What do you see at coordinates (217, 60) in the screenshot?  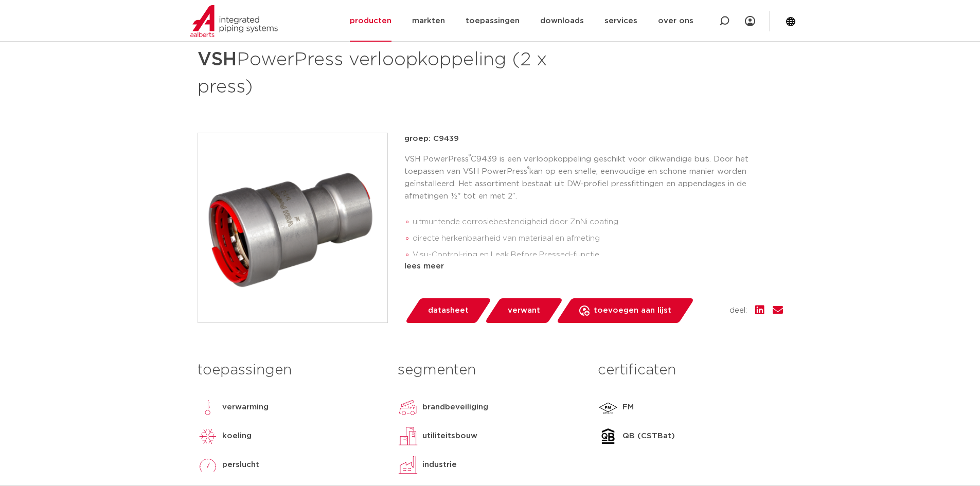 I see `strong: VSH` at bounding box center [217, 60].